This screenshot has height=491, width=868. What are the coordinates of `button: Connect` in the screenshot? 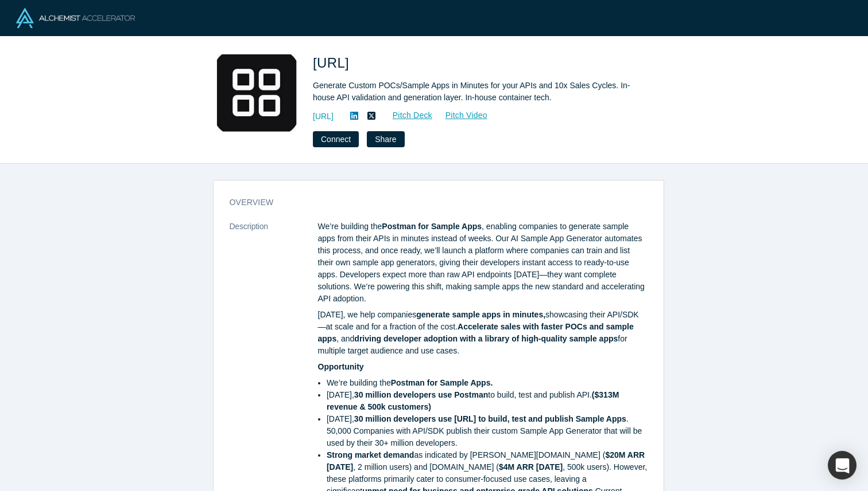 It's located at (336, 140).